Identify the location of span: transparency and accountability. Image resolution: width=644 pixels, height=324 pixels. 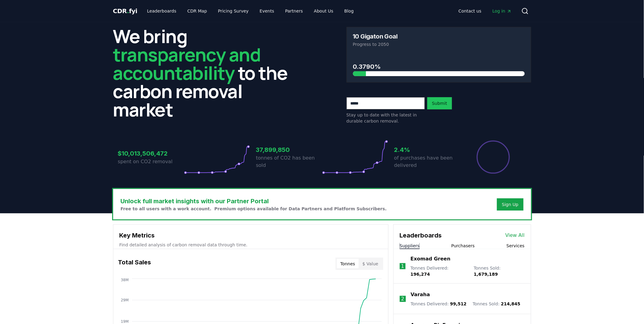
(187, 64).